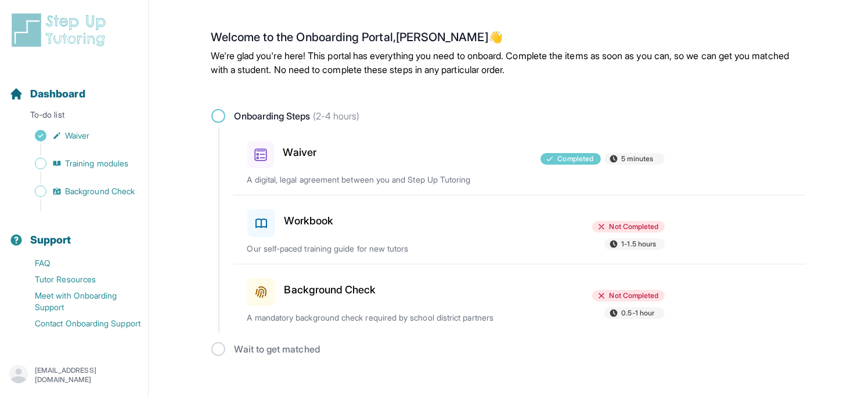  What do you see at coordinates (78, 323) in the screenshot?
I see `a: Contact Onboarding Support` at bounding box center [78, 323].